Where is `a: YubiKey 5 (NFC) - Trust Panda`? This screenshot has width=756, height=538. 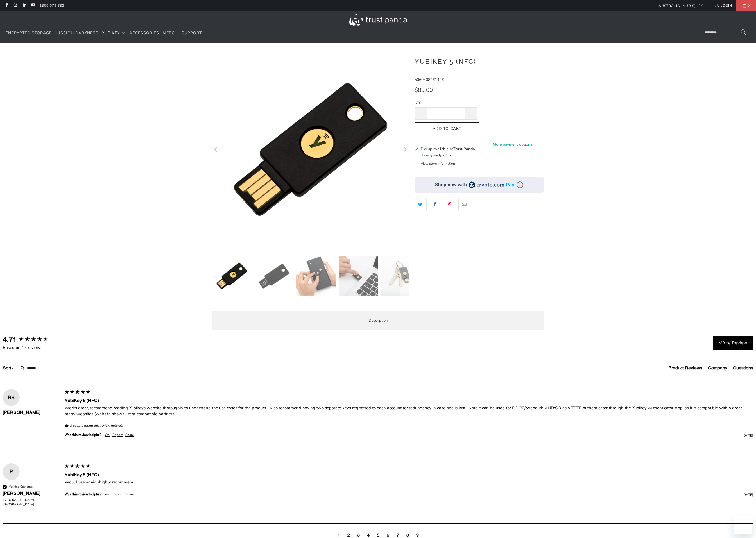
a: YubiKey 5 (NFC) - Trust Panda is located at coordinates (311, 149).